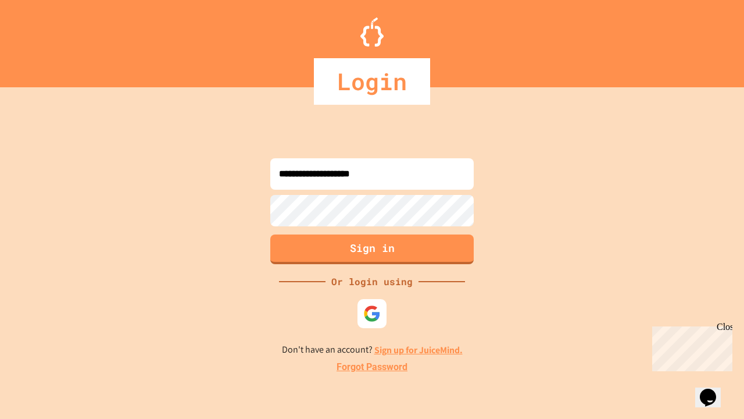 The width and height of the screenshot is (744, 419). Describe the element at coordinates (372, 313) in the screenshot. I see `img: google-icon.svg` at that location.